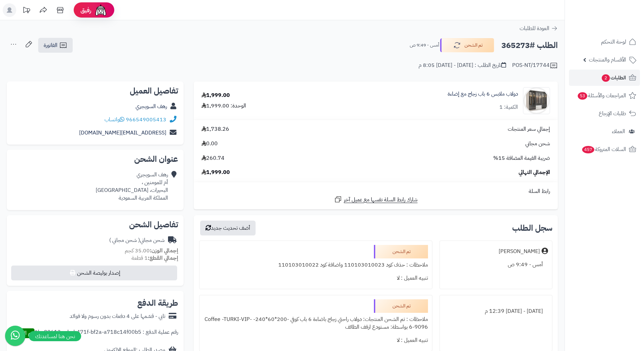 The height and width of the screenshot is (351, 644). I want to click on button: تم الشحن, so click(467, 46).